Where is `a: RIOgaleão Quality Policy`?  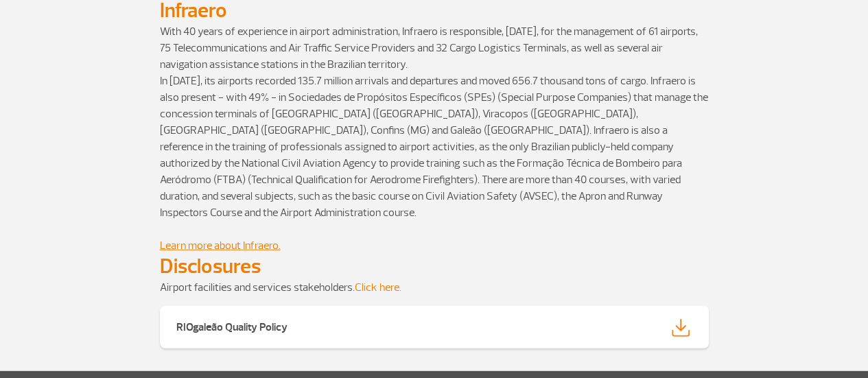 a: RIOgaleão Quality Policy is located at coordinates (434, 327).